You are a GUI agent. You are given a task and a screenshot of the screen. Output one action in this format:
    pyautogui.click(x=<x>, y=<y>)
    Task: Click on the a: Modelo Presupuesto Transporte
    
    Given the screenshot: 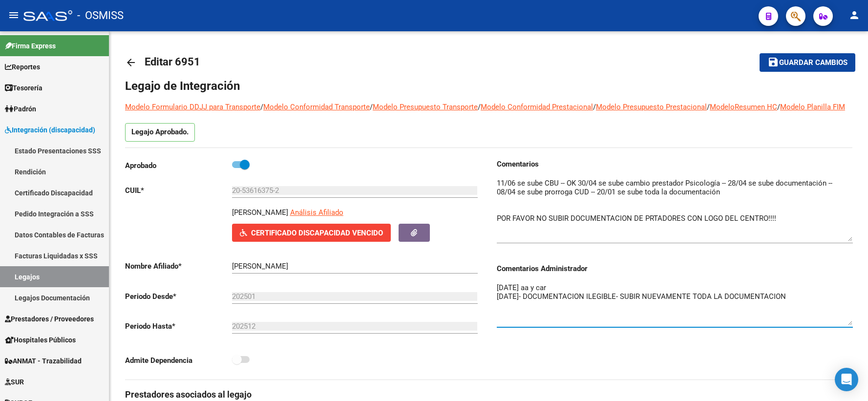 What is the action you would take?
    pyautogui.click(x=425, y=107)
    